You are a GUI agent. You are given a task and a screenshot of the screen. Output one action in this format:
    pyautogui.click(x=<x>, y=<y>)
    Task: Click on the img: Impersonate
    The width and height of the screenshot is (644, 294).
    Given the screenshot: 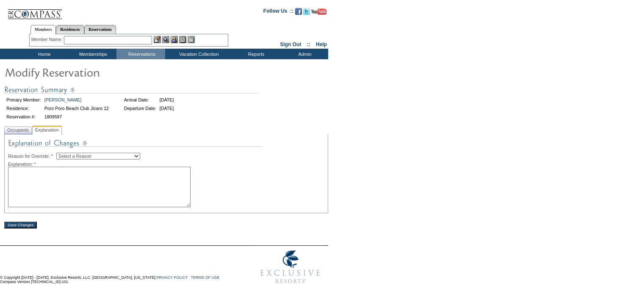 What is the action you would take?
    pyautogui.click(x=174, y=39)
    